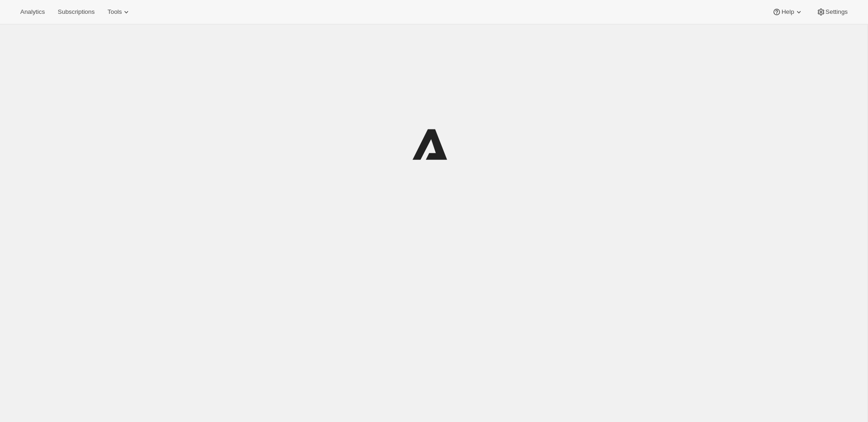 The width and height of the screenshot is (868, 422). I want to click on span: Settings, so click(837, 12).